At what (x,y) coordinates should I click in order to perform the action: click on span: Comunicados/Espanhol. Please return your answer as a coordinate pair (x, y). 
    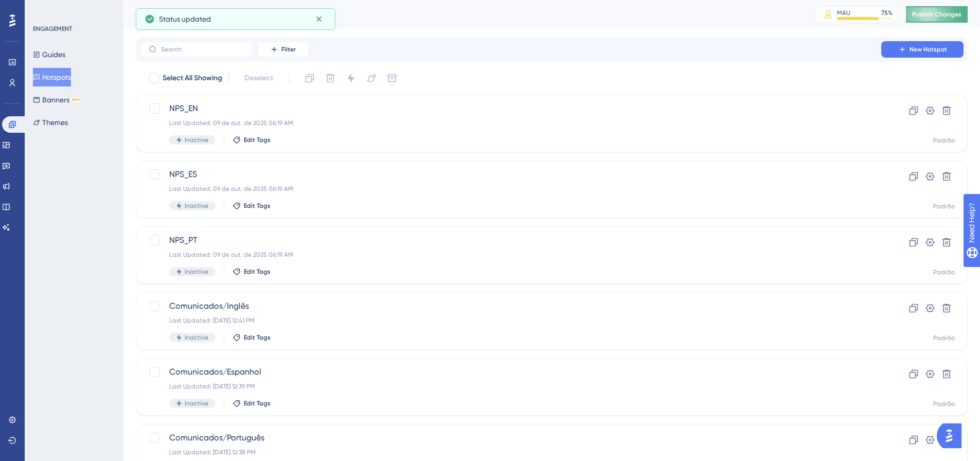
    Looking at the image, I should click on (510, 372).